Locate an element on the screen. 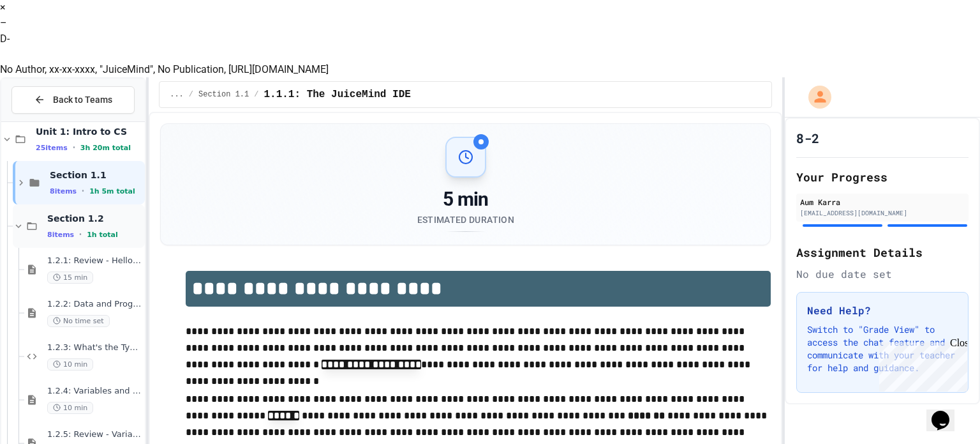 The height and width of the screenshot is (444, 980). span: 3h 20m total is located at coordinates (105, 147).